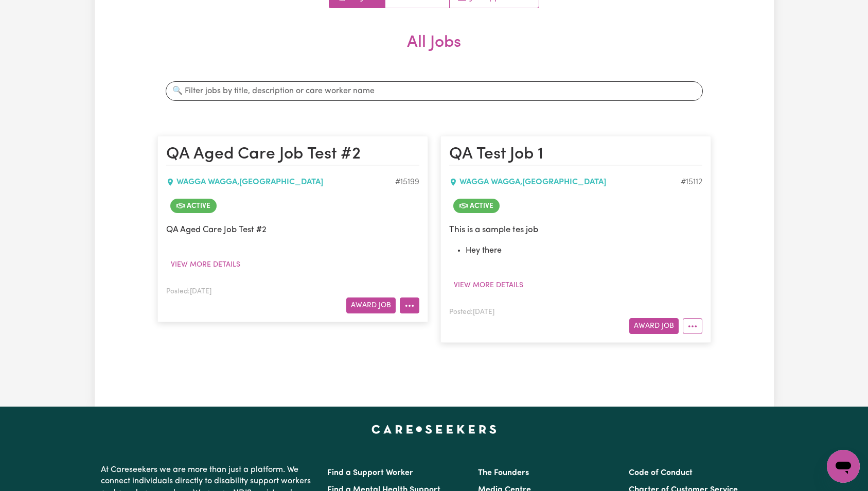 The width and height of the screenshot is (868, 491). Describe the element at coordinates (370, 473) in the screenshot. I see `a: Find a Support Worker` at that location.